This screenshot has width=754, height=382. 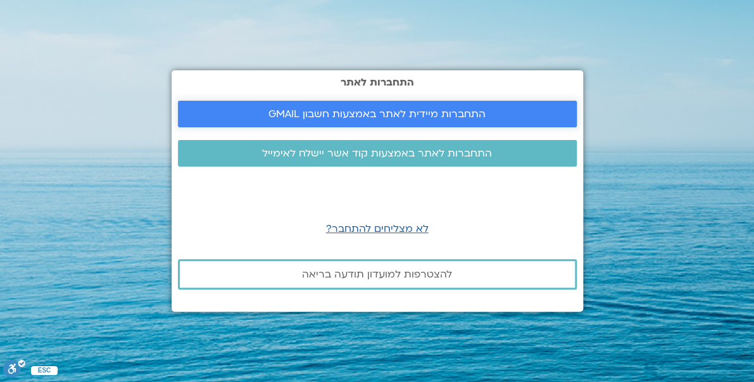 What do you see at coordinates (377, 229) in the screenshot?
I see `span: לא מצליחים להתחבר?` at bounding box center [377, 229].